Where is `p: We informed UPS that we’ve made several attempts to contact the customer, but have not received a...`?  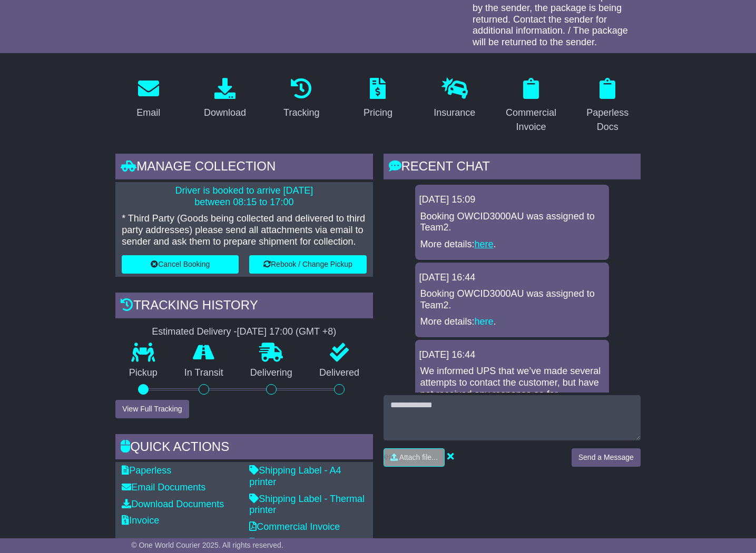
p: We informed UPS that we’ve made several attempts to contact the customer, but have not received a... is located at coordinates (512, 383).